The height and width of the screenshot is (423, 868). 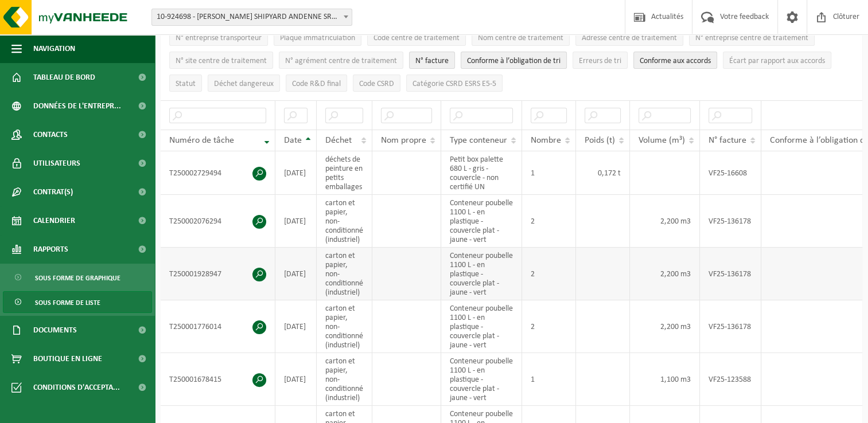 What do you see at coordinates (514, 60) in the screenshot?
I see `button: Conforme à l’obligation de tri : Activate to sort` at bounding box center [514, 60].